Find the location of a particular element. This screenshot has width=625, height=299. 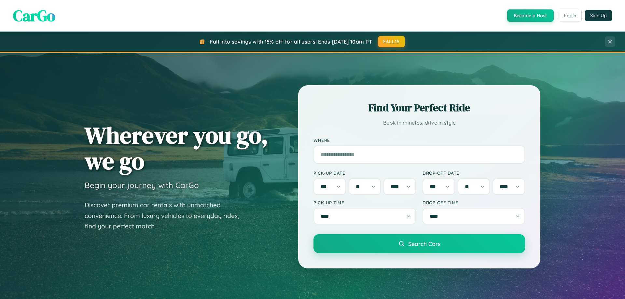

h2: Find Your Perfect Ride is located at coordinates (419, 108).